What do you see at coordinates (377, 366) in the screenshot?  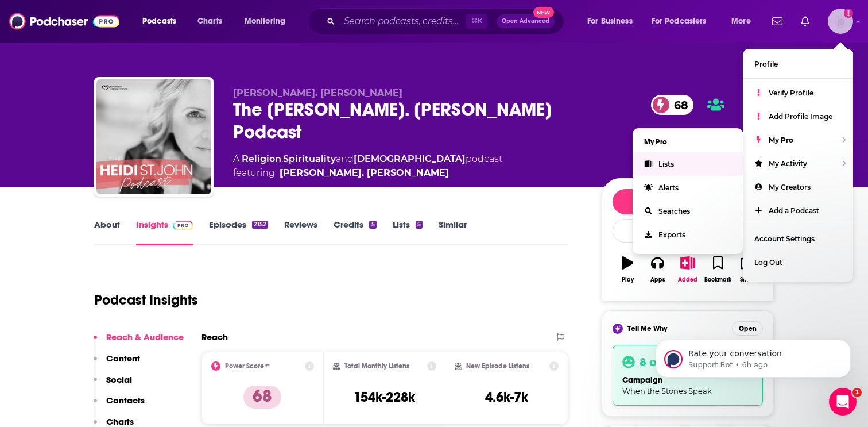 I see `h2: Total Monthly Listens` at bounding box center [377, 366].